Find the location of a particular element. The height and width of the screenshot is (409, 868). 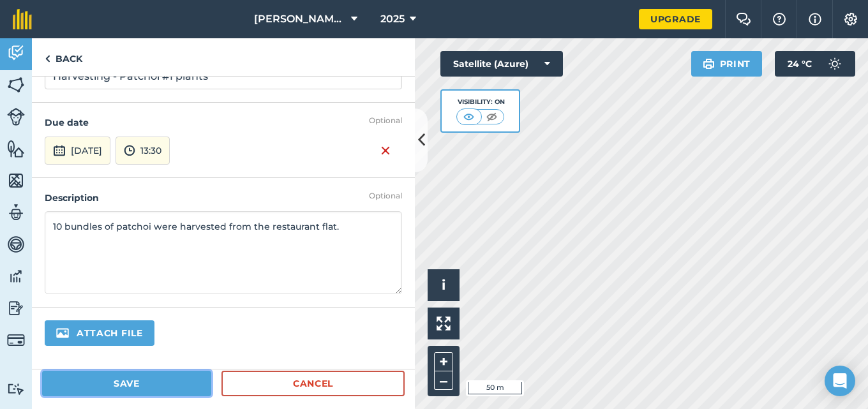

textarea: 10 bundles of patchoi were harvested from the restaurant flat. is located at coordinates (223, 252).